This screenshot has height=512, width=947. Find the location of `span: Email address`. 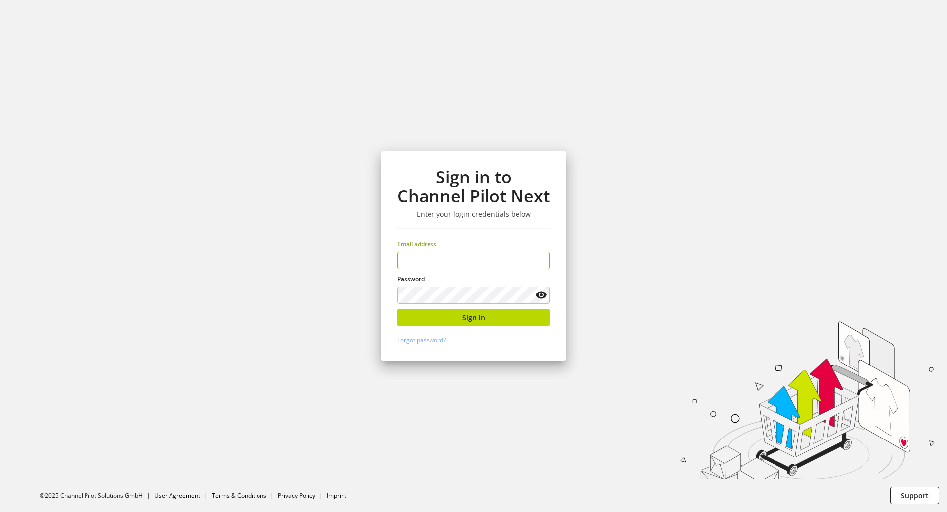

span: Email address is located at coordinates (416, 244).